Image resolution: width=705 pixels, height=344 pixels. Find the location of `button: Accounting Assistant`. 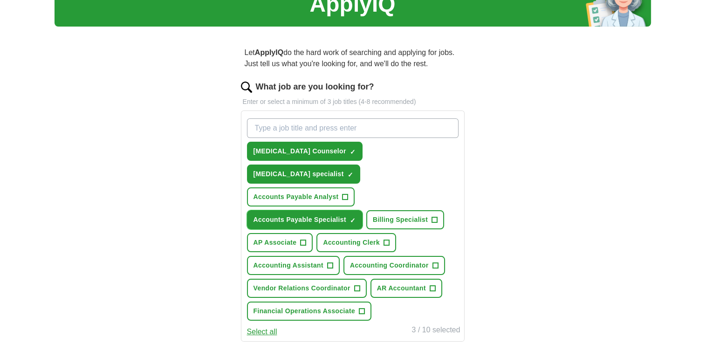

button: Accounting Assistant is located at coordinates (293, 265).